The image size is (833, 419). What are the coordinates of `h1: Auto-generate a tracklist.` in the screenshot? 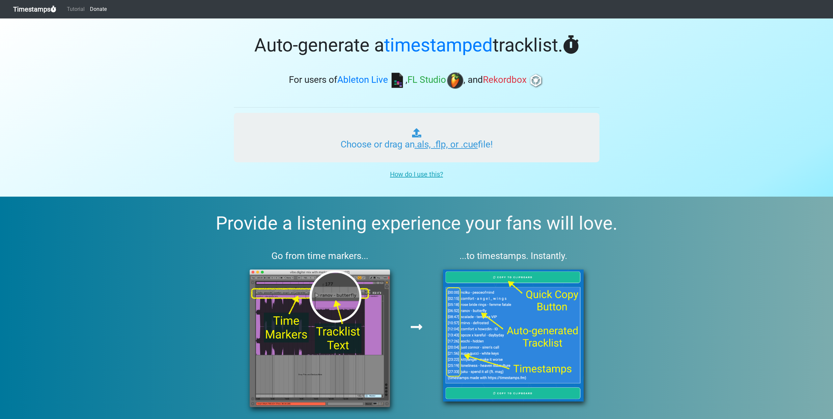 It's located at (417, 45).